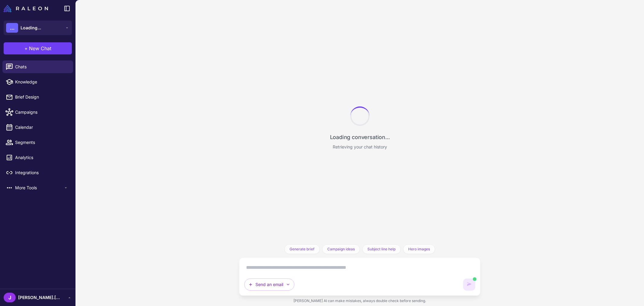  I want to click on a: Knowledge, so click(38, 82).